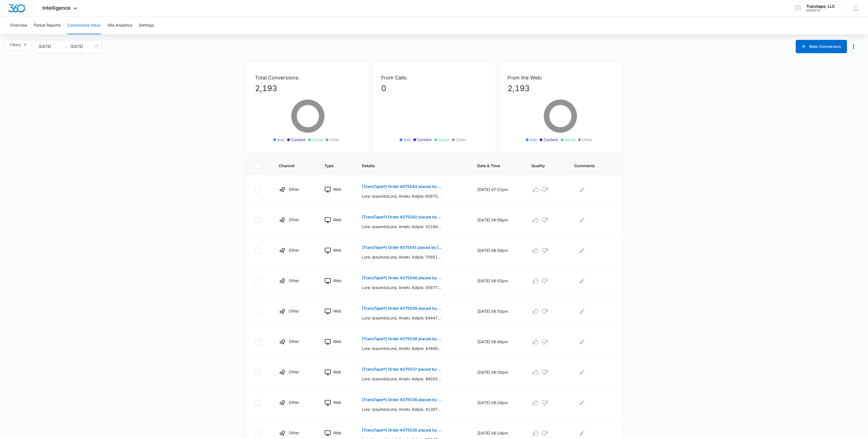 This screenshot has height=439, width=868. Describe the element at coordinates (402, 378) in the screenshot. I see `p: Lore: IpsumdoLorsi, Ametc Adipis: 490254, Elitsed: Doeiu TempoRinc®, Utla: Etdo Magnaal enimad m ...` at that location.